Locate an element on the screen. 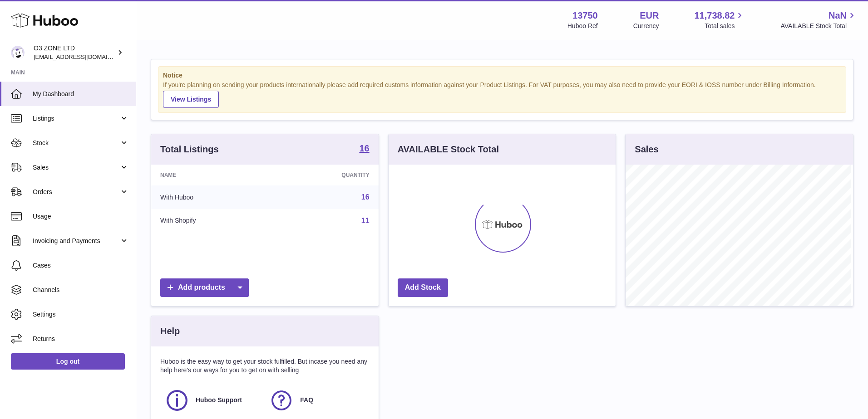 Image resolution: width=868 pixels, height=419 pixels. span: NaN is located at coordinates (838, 16).